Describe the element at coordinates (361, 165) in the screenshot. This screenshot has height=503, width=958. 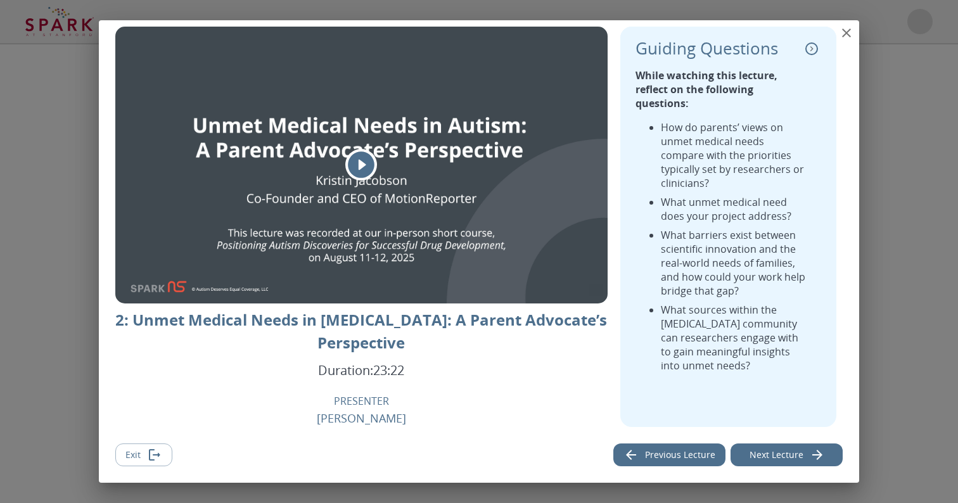
I see `button: play` at that location.